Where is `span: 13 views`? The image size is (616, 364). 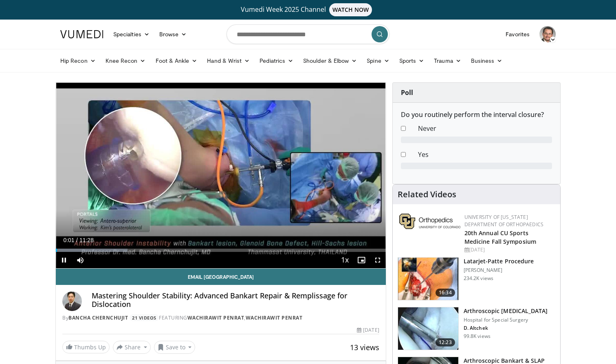 span: 13 views is located at coordinates (365, 347).